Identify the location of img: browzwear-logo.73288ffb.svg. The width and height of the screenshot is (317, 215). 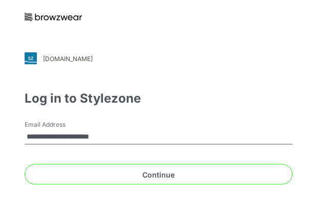
(53, 17).